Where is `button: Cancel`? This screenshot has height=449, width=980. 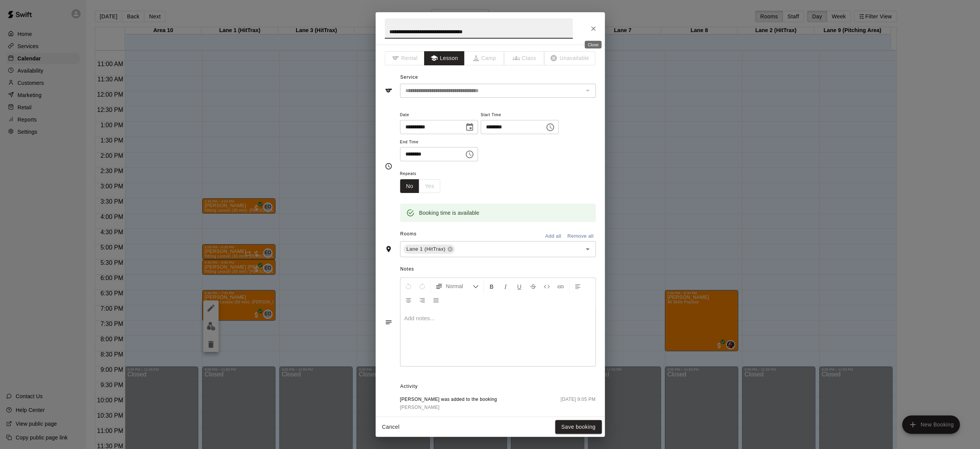
button: Cancel is located at coordinates (391, 427).